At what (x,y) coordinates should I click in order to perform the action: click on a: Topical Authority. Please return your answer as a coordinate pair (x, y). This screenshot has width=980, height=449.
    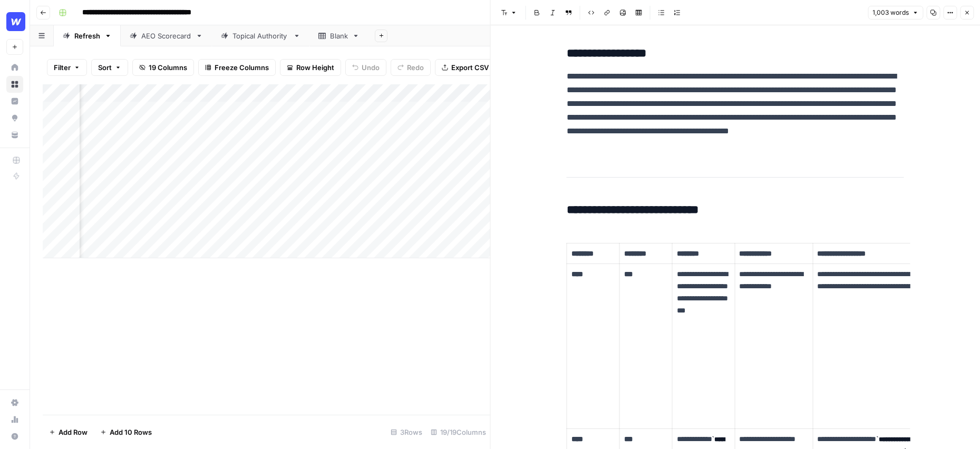
    Looking at the image, I should click on (261, 36).